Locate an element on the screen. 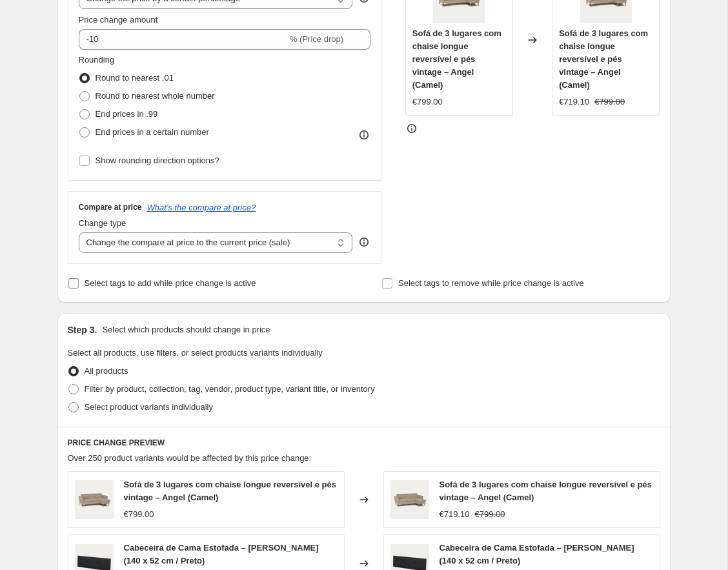 The height and width of the screenshot is (570, 728). span: All products is located at coordinates (107, 371).